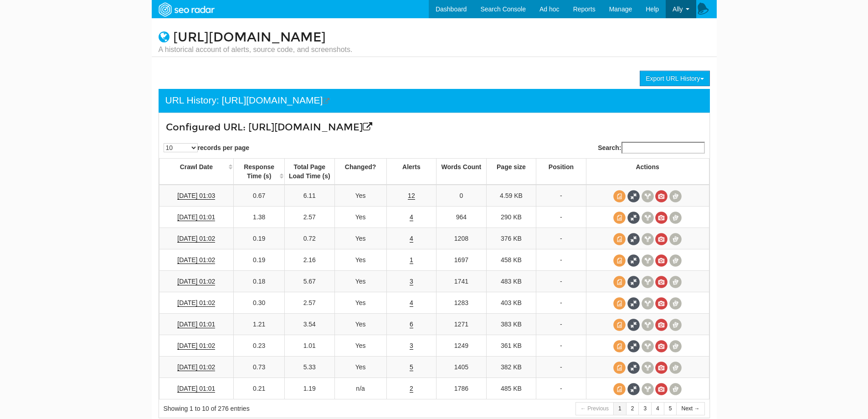 This screenshot has height=419, width=868. I want to click on td: n/a, so click(360, 388).